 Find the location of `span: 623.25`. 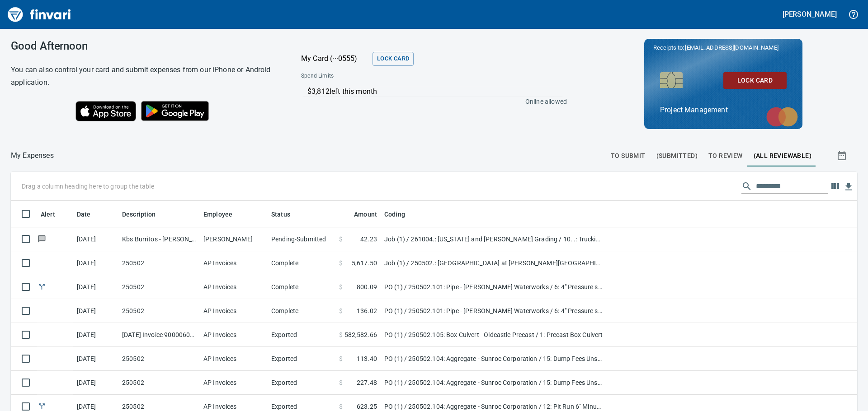

span: 623.25 is located at coordinates (367, 407).